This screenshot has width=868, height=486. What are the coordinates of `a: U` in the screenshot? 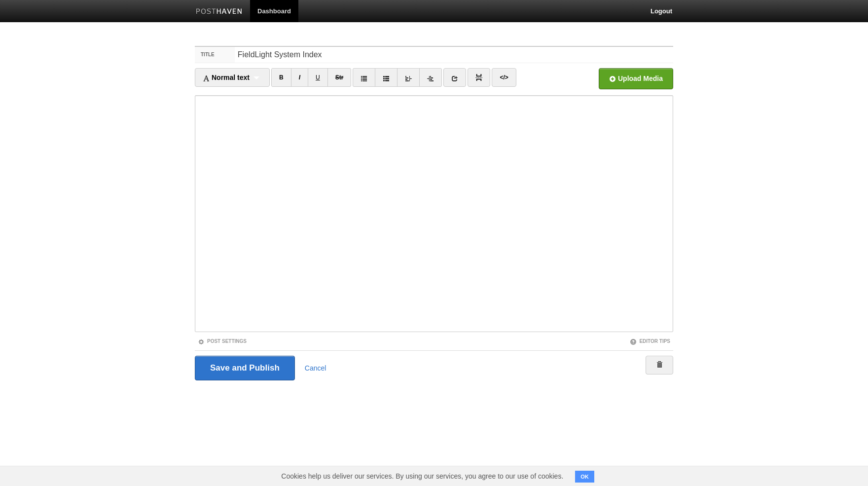 It's located at (317, 77).